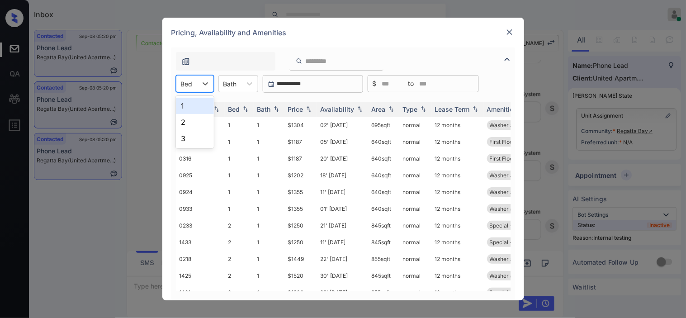 The height and width of the screenshot is (318, 686). I want to click on td: $1187, so click(301, 158).